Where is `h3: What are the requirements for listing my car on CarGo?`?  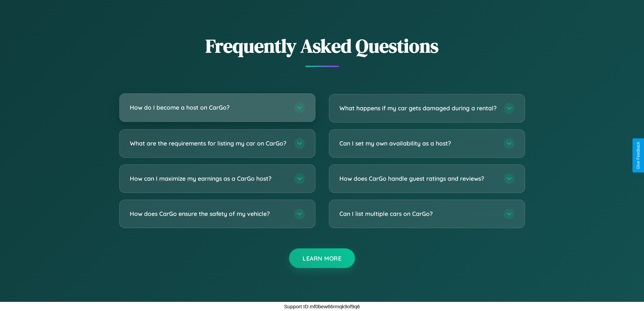 h3: What are the requirements for listing my car on CarGo? is located at coordinates (208, 143).